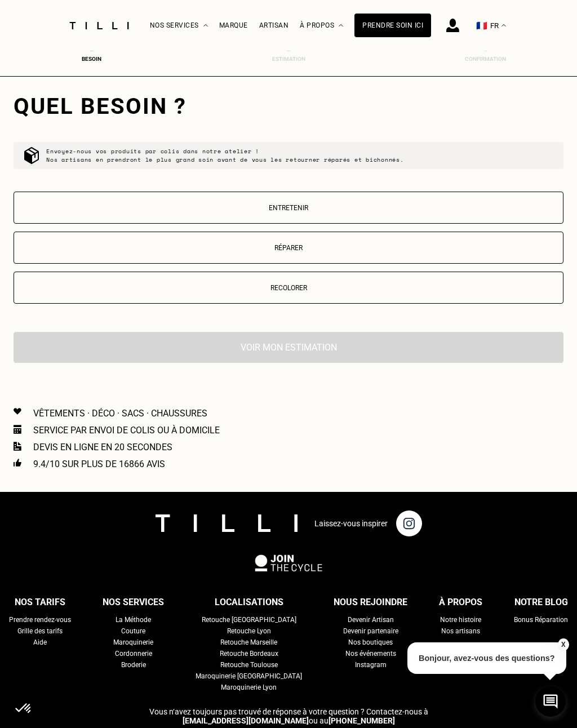 This screenshot has width=577, height=728. I want to click on a: Devenir partenaire, so click(371, 631).